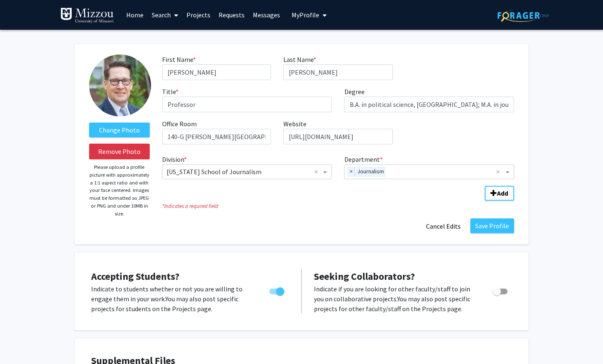  I want to click on span: Accepting Students?, so click(135, 276).